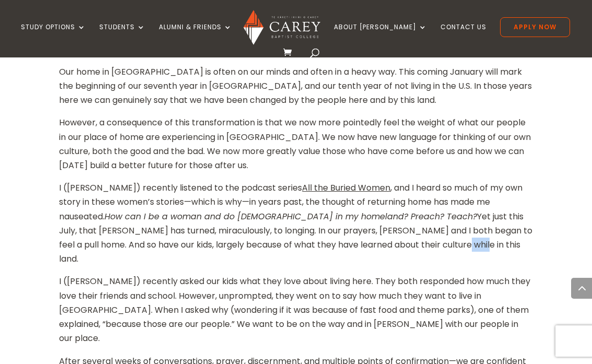  I want to click on p: However, a consequence of this transformation is that we now more pointedly feel the weight of wh..., so click(295, 148).